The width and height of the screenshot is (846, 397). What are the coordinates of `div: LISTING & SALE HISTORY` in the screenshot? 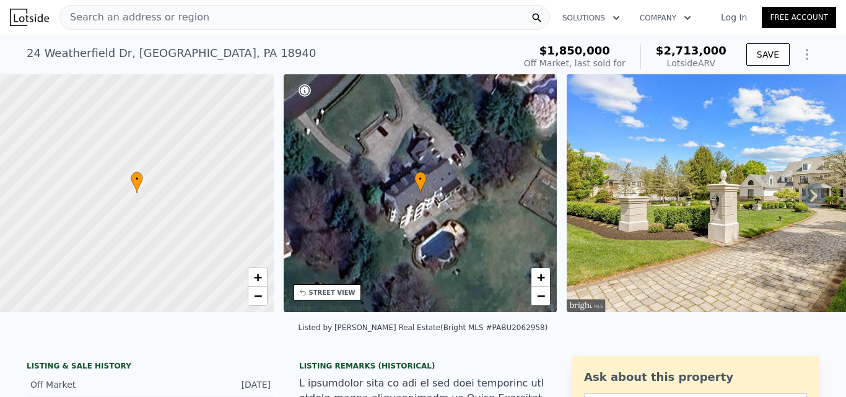 It's located at (150, 367).